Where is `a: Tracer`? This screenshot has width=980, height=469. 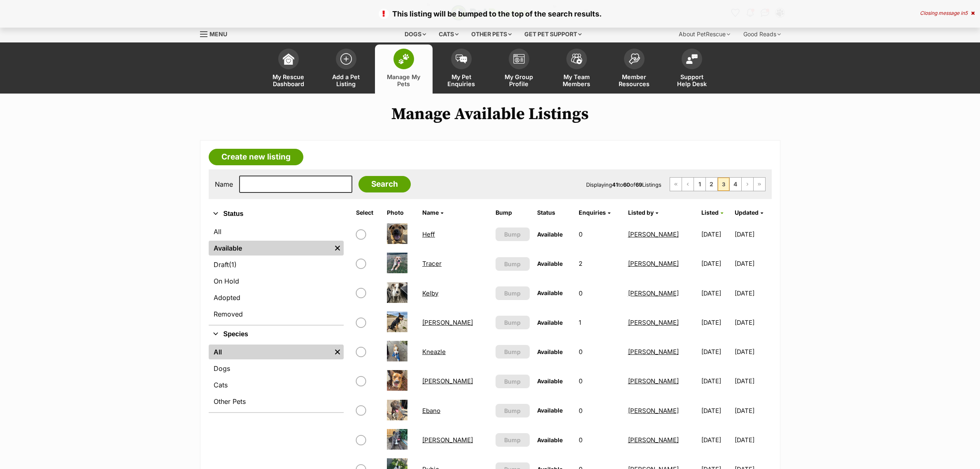
a: Tracer is located at coordinates (432, 263).